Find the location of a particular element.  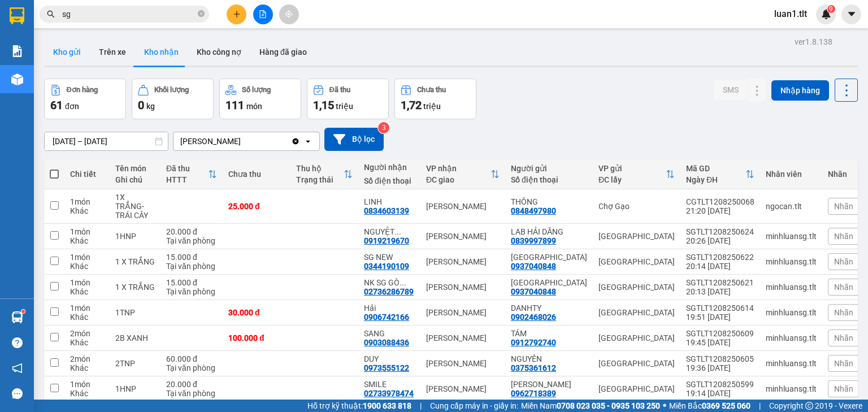

div: LABO QUANG HUY is located at coordinates (549, 385).